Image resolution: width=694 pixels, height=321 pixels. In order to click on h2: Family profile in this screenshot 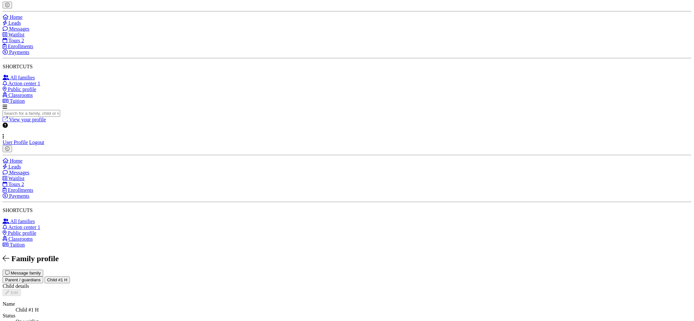, I will do `click(140, 258)`.